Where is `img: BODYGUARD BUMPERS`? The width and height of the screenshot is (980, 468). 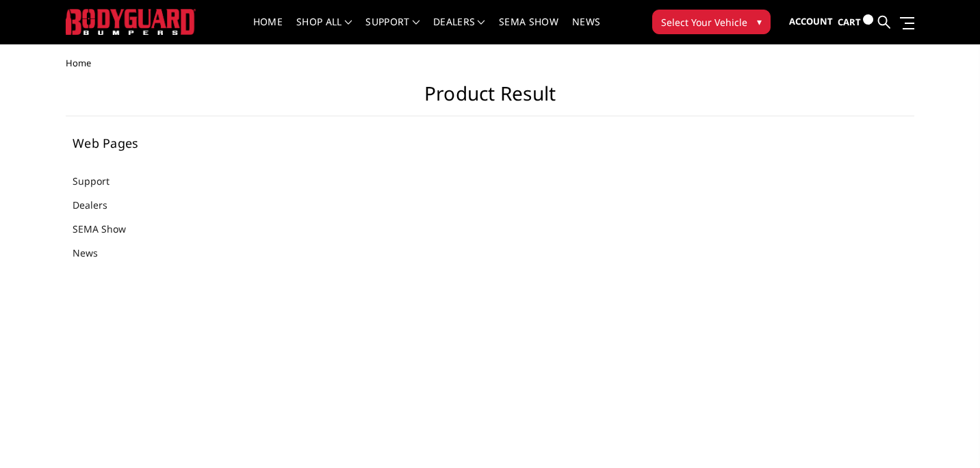
img: BODYGUARD BUMPERS is located at coordinates (131, 21).